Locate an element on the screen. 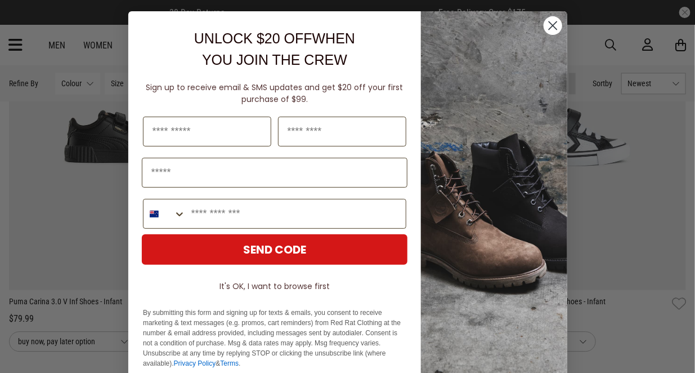 The image size is (695, 373). button: Search Countries is located at coordinates (164, 213).